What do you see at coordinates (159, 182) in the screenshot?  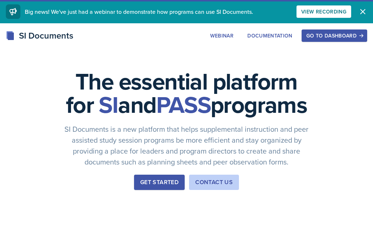 I see `button: Get Started` at bounding box center [159, 182].